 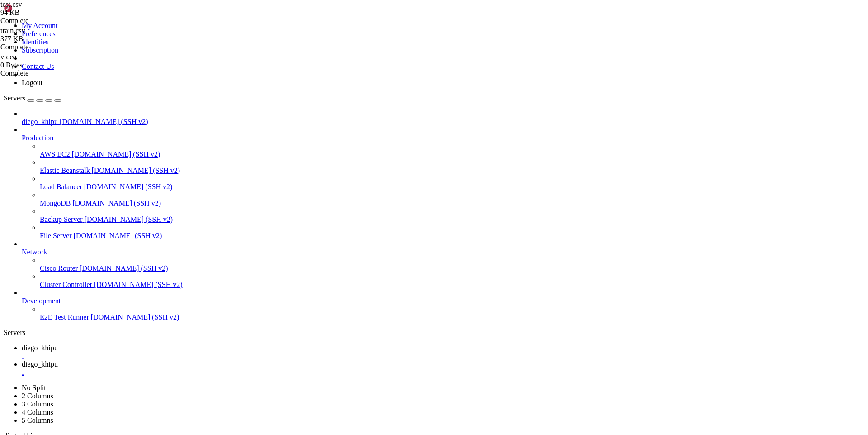 I want to click on div: 94 KB, so click(x=45, y=13).